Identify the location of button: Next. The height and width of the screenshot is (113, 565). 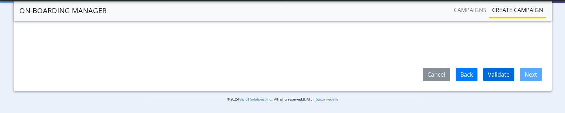
(531, 75).